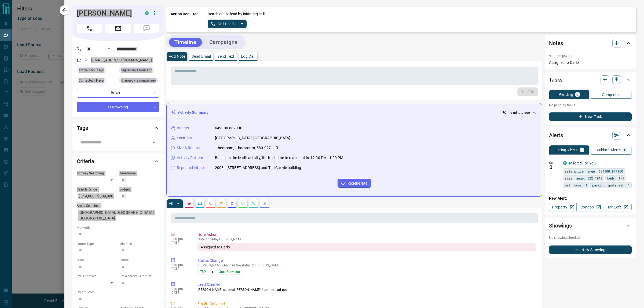 The height and width of the screenshot is (308, 644). What do you see at coordinates (590, 117) in the screenshot?
I see `button: New Task` at bounding box center [590, 117].